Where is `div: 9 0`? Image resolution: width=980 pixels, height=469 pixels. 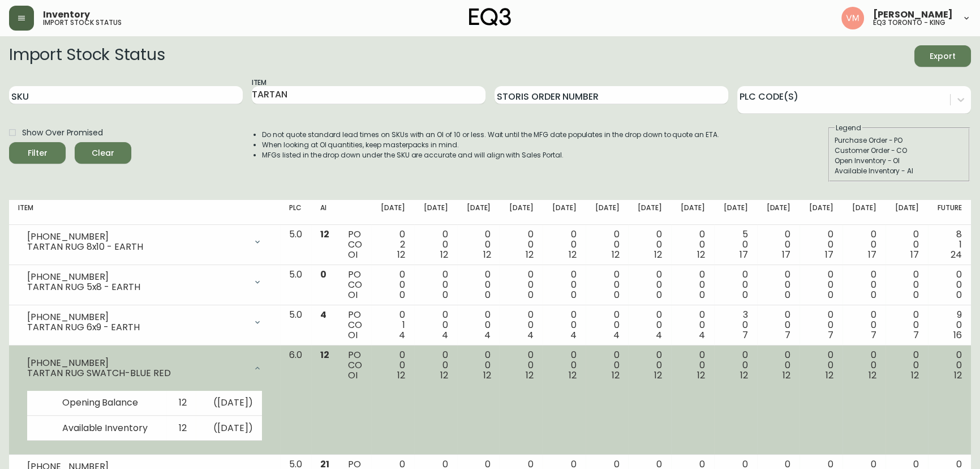
div: 9 0 is located at coordinates (950, 325).